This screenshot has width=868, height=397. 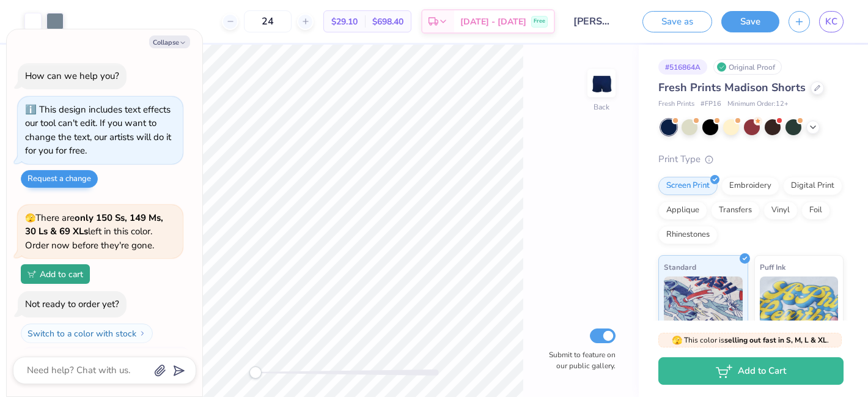 I want to click on img: Puff Ink, so click(x=799, y=307).